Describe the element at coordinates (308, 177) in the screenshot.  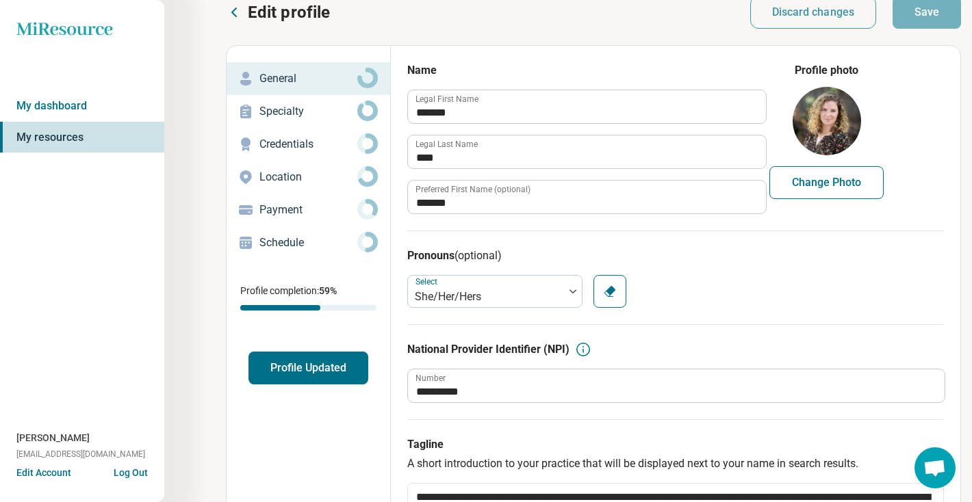
I see `p: Location` at that location.